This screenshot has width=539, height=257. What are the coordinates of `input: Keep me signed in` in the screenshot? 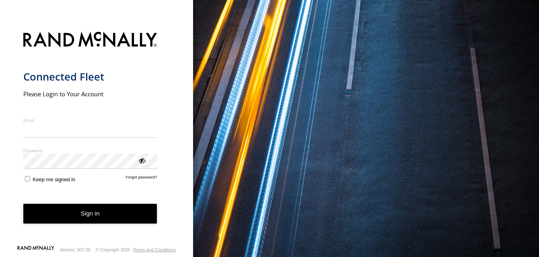 It's located at (27, 178).